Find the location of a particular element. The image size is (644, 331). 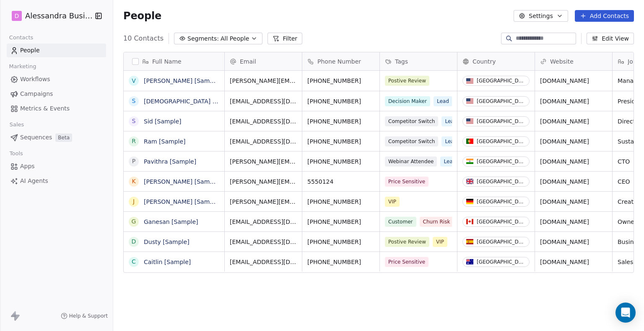

button: Settings is located at coordinates (540, 16).